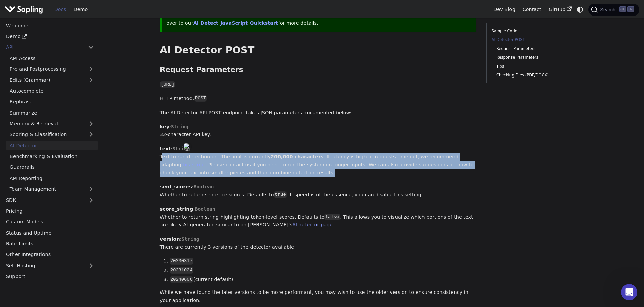  What do you see at coordinates (181, 261) in the screenshot?
I see `code: 20230317` at bounding box center [181, 261].